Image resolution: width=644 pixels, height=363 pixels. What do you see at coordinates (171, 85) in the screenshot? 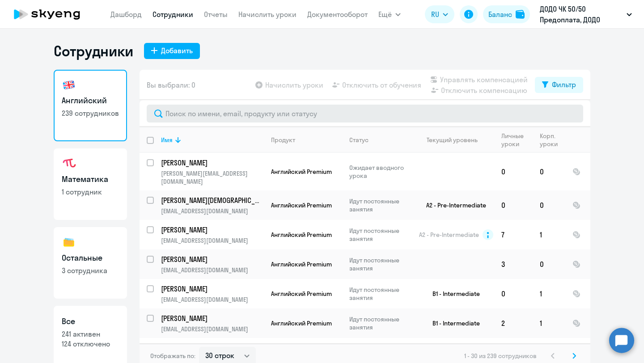
I see `span: Вы выбрали: 0` at bounding box center [171, 85].